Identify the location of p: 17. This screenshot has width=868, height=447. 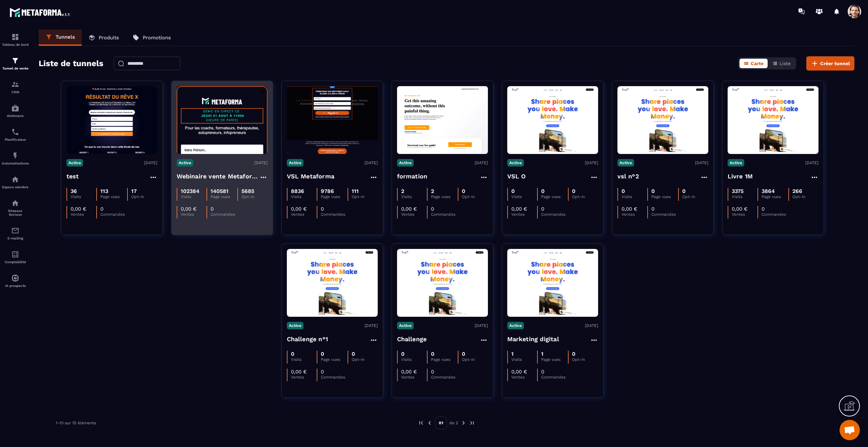
(134, 191).